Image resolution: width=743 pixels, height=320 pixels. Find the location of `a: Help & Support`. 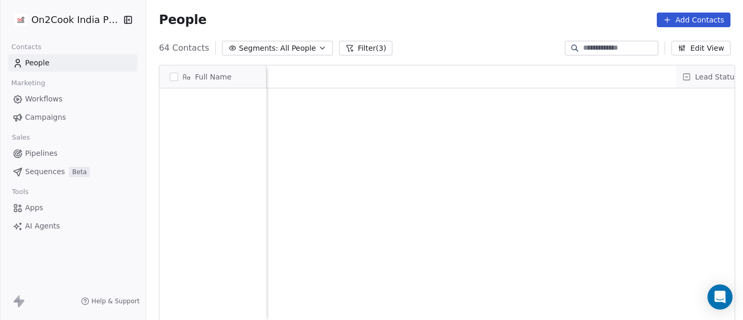

a: Help & Support is located at coordinates (110, 301).